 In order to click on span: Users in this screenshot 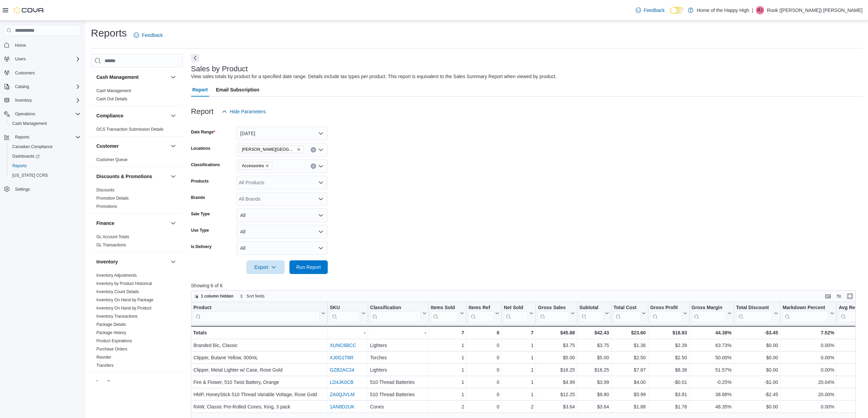, I will do `click(46, 59)`.